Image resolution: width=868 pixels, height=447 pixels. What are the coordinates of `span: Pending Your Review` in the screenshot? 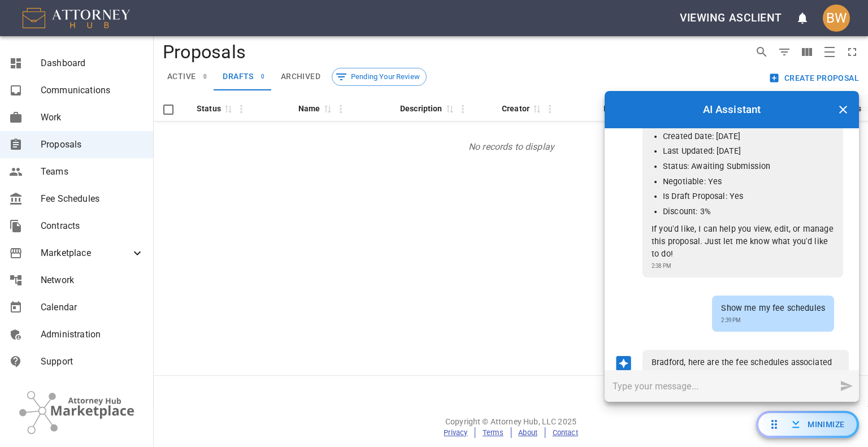 It's located at (385, 77).